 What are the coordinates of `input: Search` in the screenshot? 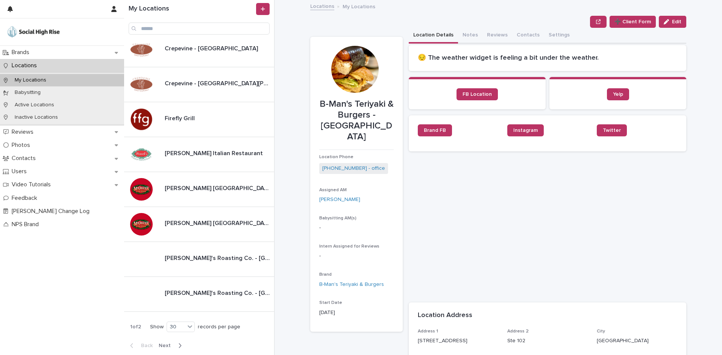 It's located at (199, 29).